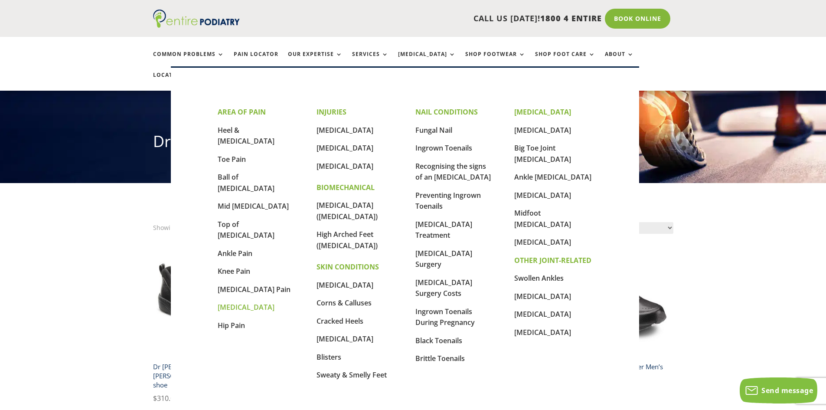 This screenshot has width=826, height=410. What do you see at coordinates (210, 297) in the screenshot?
I see `img: Dr Comfort Black Edward X Mens Double Depth Shoe` at bounding box center [210, 297].